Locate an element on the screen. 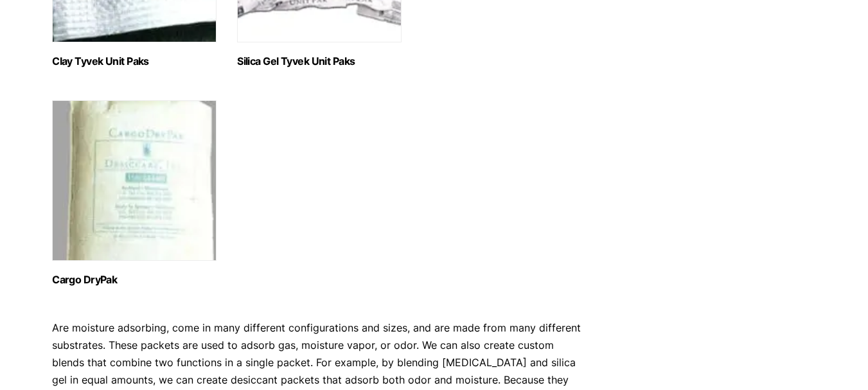 Image resolution: width=868 pixels, height=390 pixels. img: Cargo DryPak is located at coordinates (135, 180).